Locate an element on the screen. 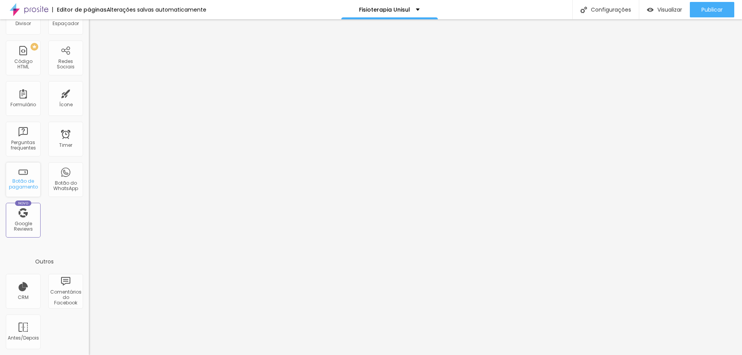 This screenshot has height=355, width=742. div: CRM is located at coordinates (23, 297).